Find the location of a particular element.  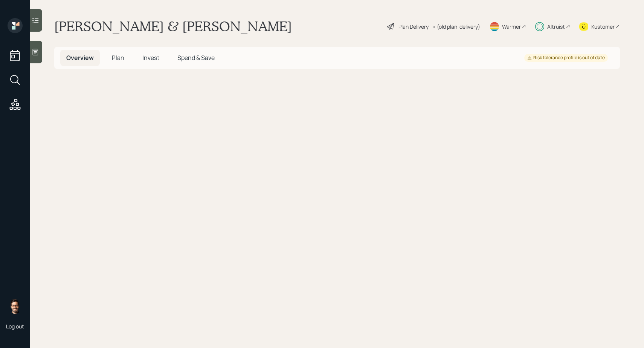

div: Altruist is located at coordinates (556, 27).